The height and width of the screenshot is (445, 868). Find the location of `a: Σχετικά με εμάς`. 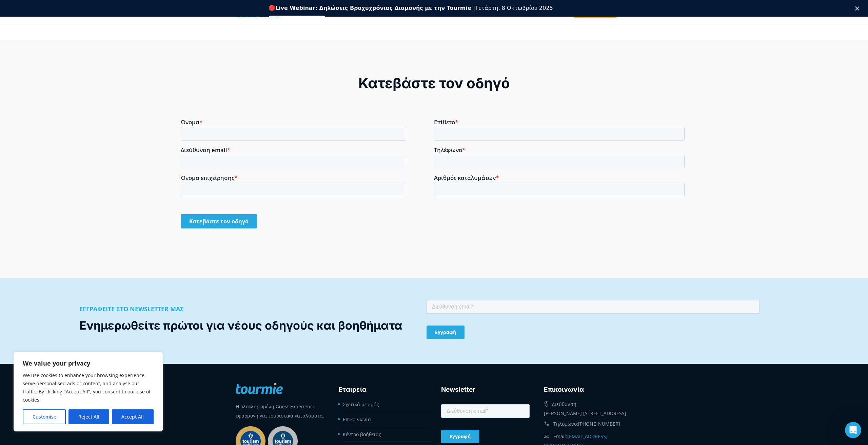

a: Σχετικά με εμάς is located at coordinates (361, 404).